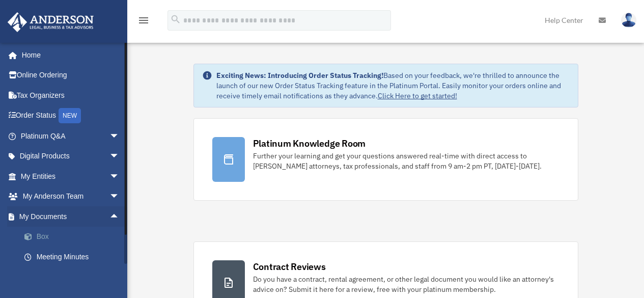 Image resolution: width=644 pixels, height=298 pixels. I want to click on a: Box, so click(75, 237).